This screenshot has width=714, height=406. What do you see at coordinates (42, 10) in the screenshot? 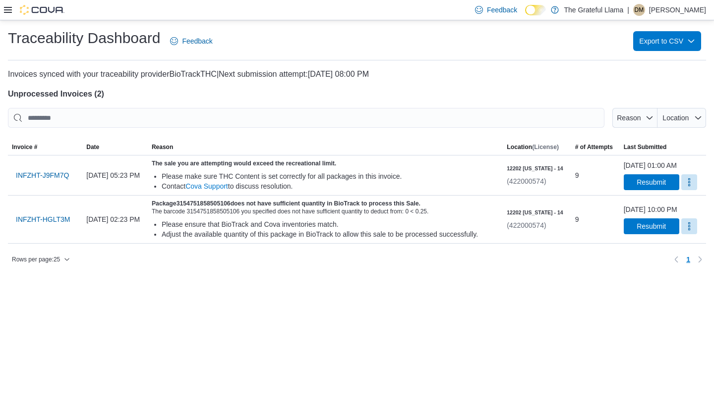
I see `img: Cova` at bounding box center [42, 10].